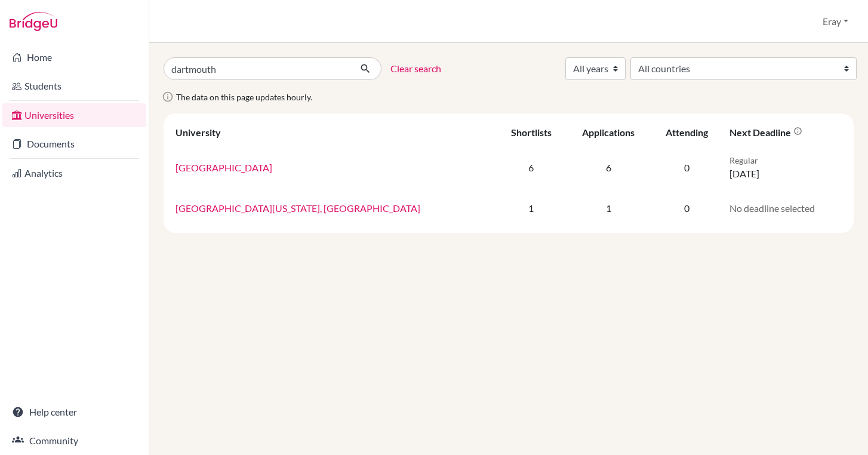 Image resolution: width=868 pixels, height=455 pixels. Describe the element at coordinates (34, 22) in the screenshot. I see `img: Bridge-U` at that location.